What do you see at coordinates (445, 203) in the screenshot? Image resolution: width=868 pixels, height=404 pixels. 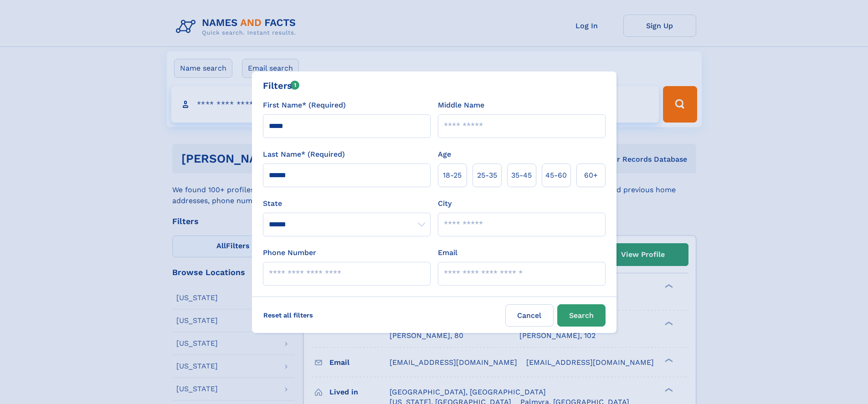 I see `label: City` at bounding box center [445, 203].